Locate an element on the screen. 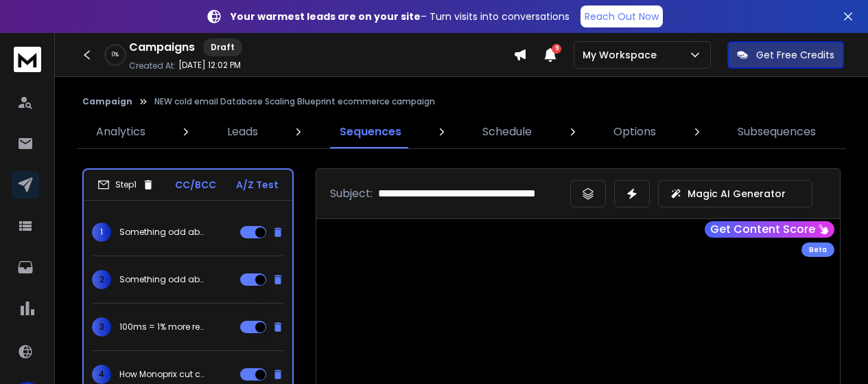 The image size is (868, 384). a: Schedule is located at coordinates (507, 132).